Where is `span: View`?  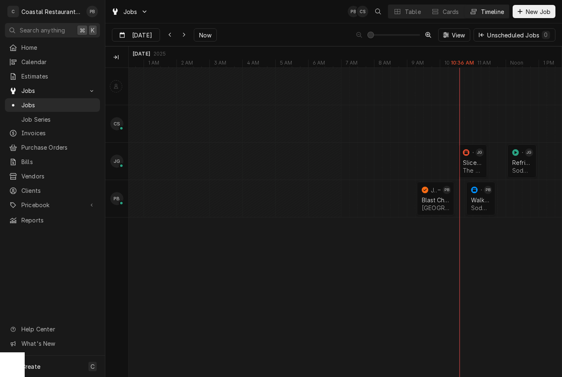
span: View is located at coordinates (458, 35).